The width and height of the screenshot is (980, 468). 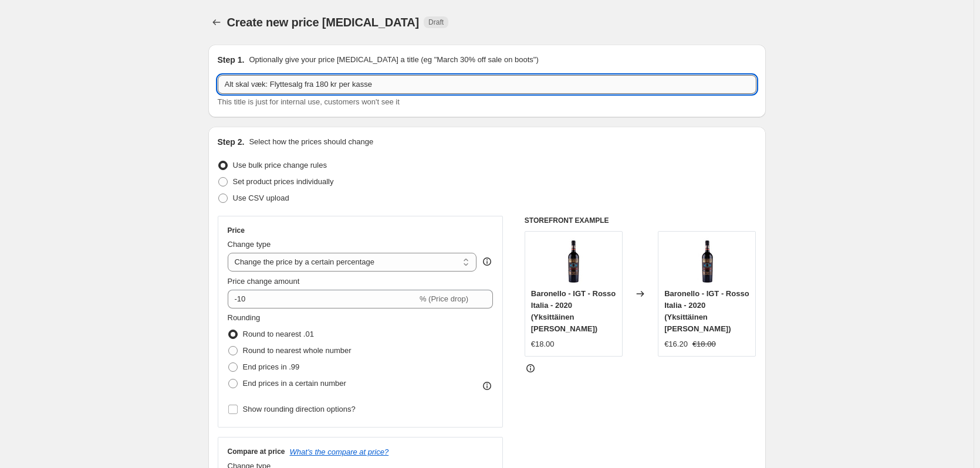 I want to click on span: Set product prices individually, so click(x=283, y=181).